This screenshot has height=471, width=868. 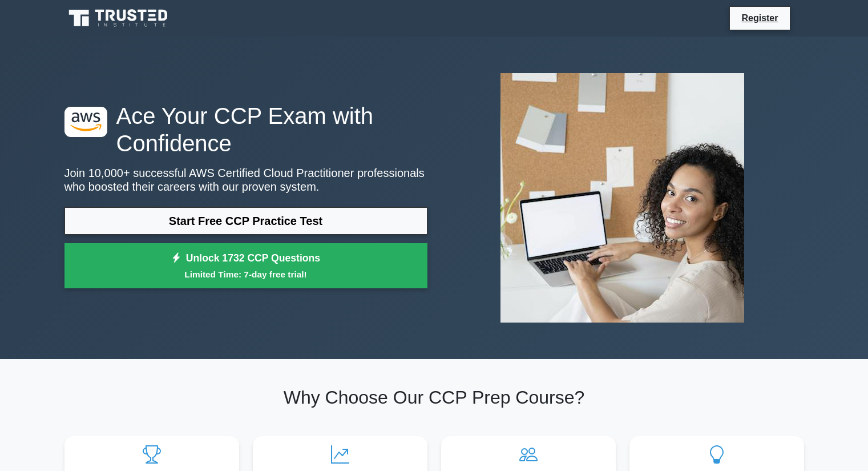 What do you see at coordinates (759, 18) in the screenshot?
I see `a: Register` at bounding box center [759, 18].